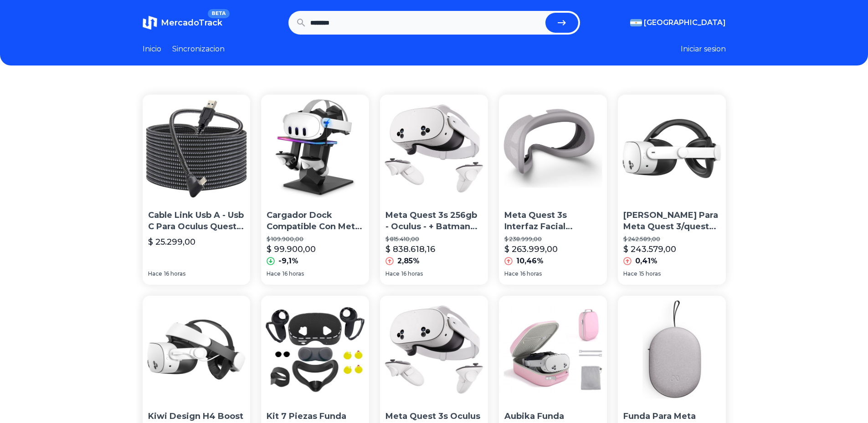  Describe the element at coordinates (197, 350) in the screenshot. I see `img: Kiwi Design H4 Boost Battery Halo Head Meta Quest 3 Y 3s` at that location.